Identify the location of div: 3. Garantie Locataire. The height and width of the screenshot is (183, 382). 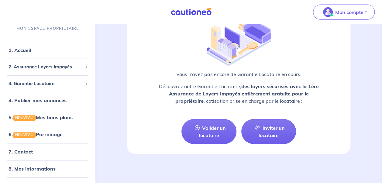
(48, 84).